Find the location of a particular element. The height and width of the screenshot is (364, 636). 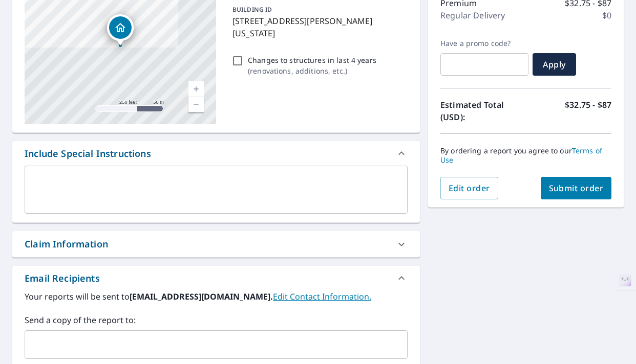

p: ( renovations, additions, etc. ) is located at coordinates (312, 71).